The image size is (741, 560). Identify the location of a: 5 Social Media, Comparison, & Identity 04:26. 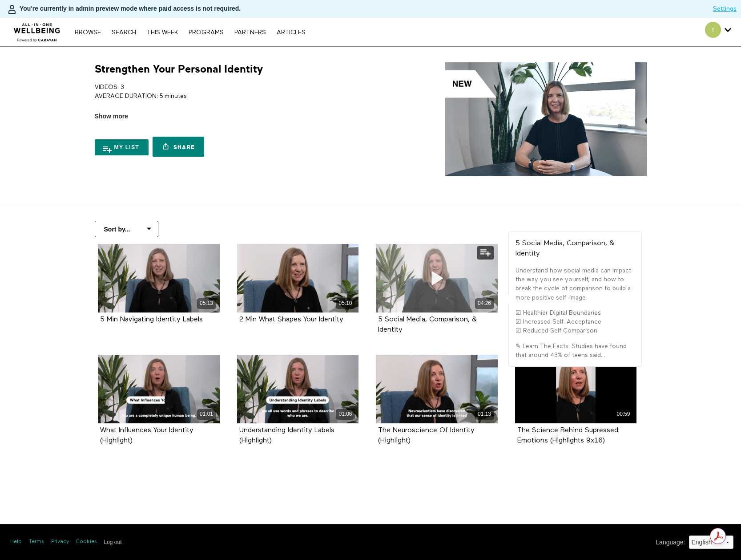
(437, 278).